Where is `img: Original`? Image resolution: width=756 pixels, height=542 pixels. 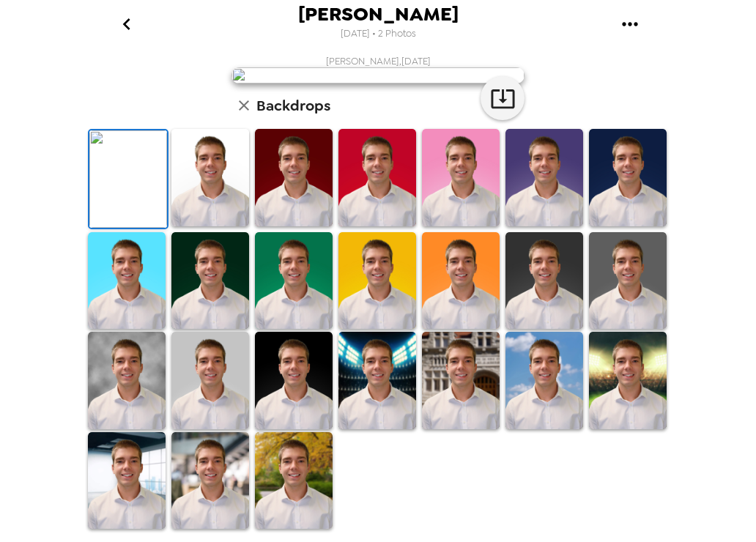
img: Original is located at coordinates (128, 179).